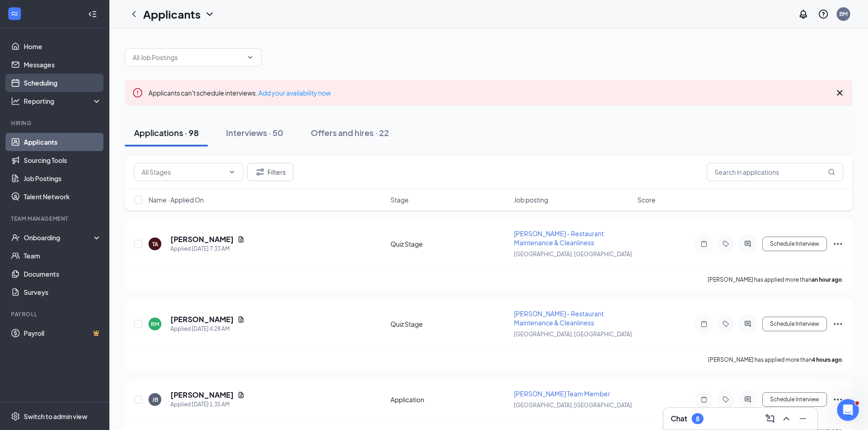  Describe the element at coordinates (63, 101) in the screenshot. I see `div: Reporting` at that location.